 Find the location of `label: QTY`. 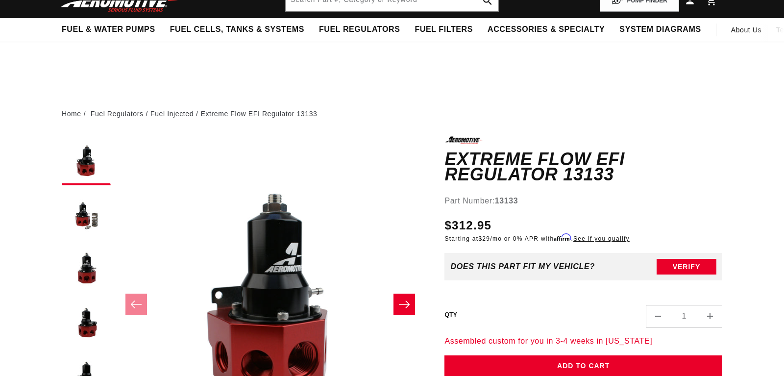

label: QTY is located at coordinates (451, 315).